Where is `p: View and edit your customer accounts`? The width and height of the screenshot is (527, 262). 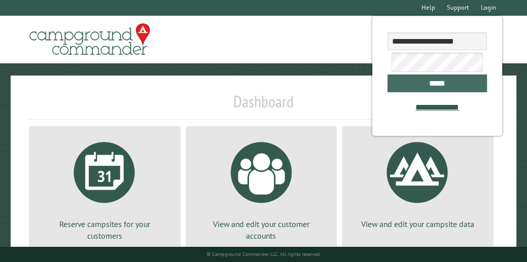
p: View and edit your customer accounts is located at coordinates (261, 230).